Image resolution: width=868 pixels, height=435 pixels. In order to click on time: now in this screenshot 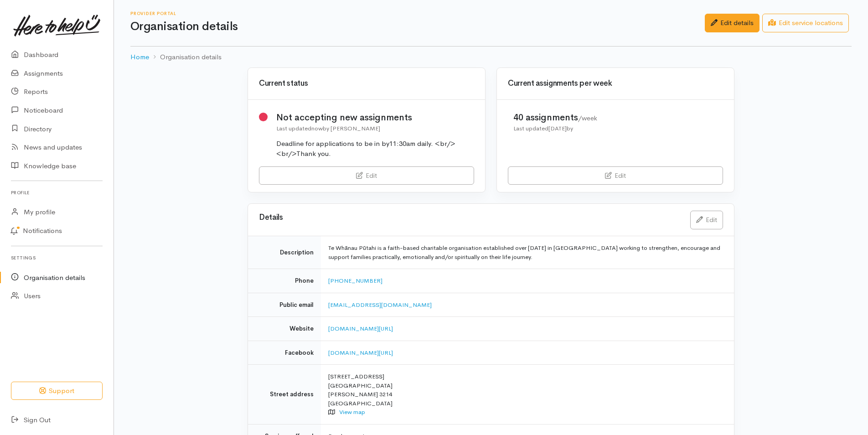, I will do `click(317, 128)`.